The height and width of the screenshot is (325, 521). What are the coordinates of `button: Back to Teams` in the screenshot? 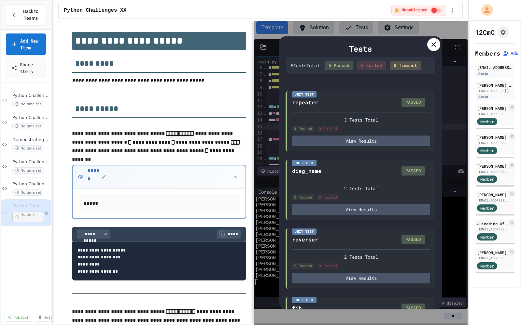 It's located at (26, 15).